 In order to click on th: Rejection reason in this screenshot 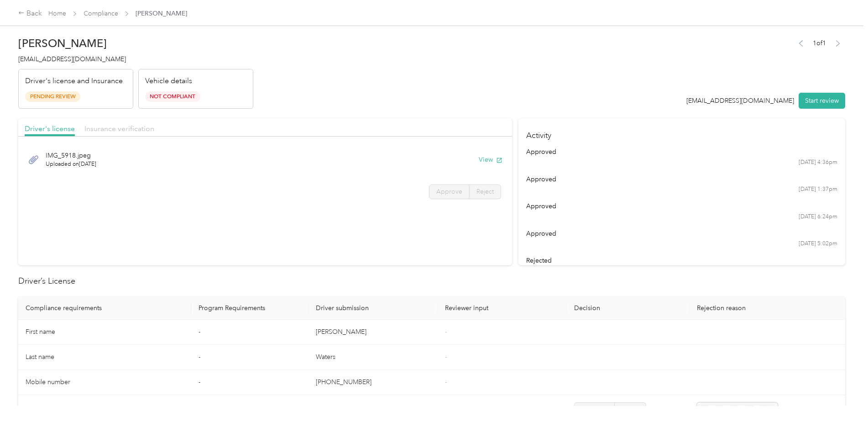, I will do `click(767, 309)`.